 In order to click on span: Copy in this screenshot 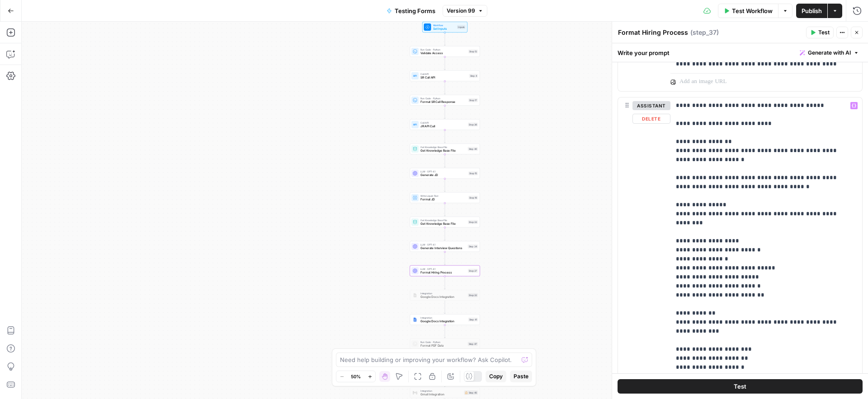, I will do `click(496, 376)`.